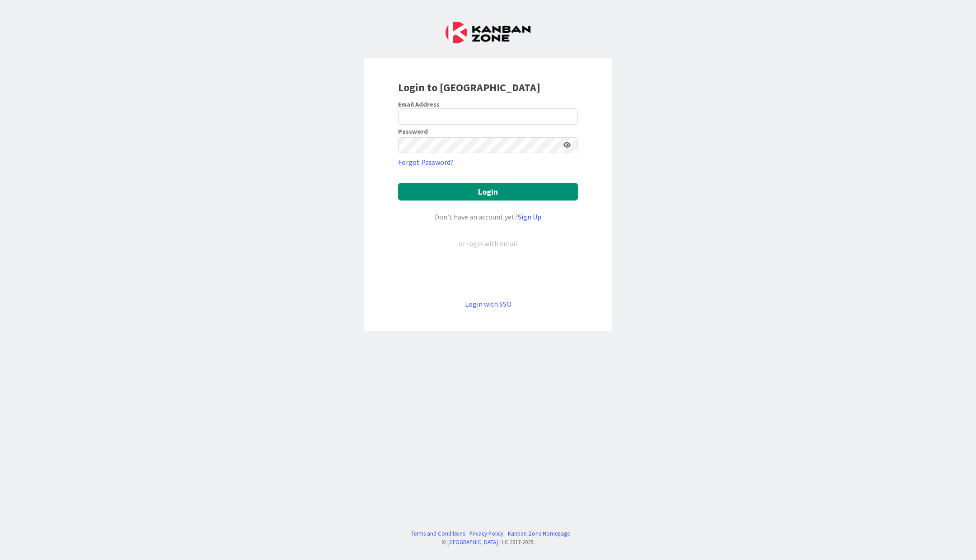  What do you see at coordinates (426, 162) in the screenshot?
I see `a: Forgot Password?` at bounding box center [426, 162].